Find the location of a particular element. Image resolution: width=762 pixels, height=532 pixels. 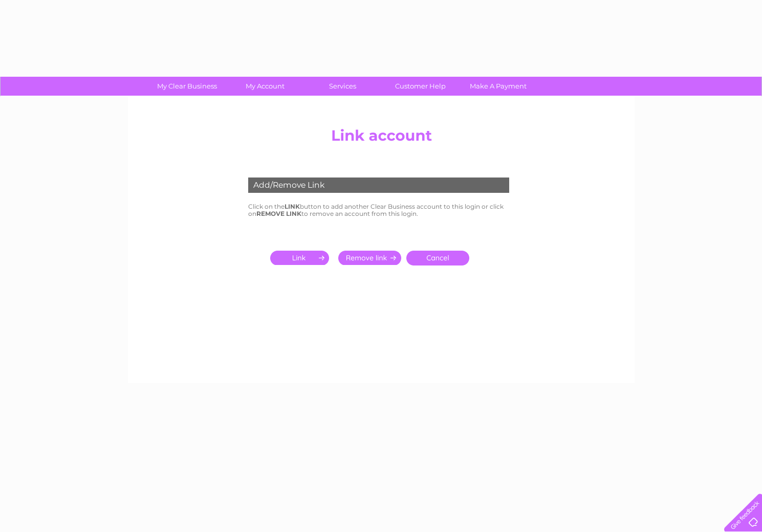

a: Make A Payment is located at coordinates (498, 86).